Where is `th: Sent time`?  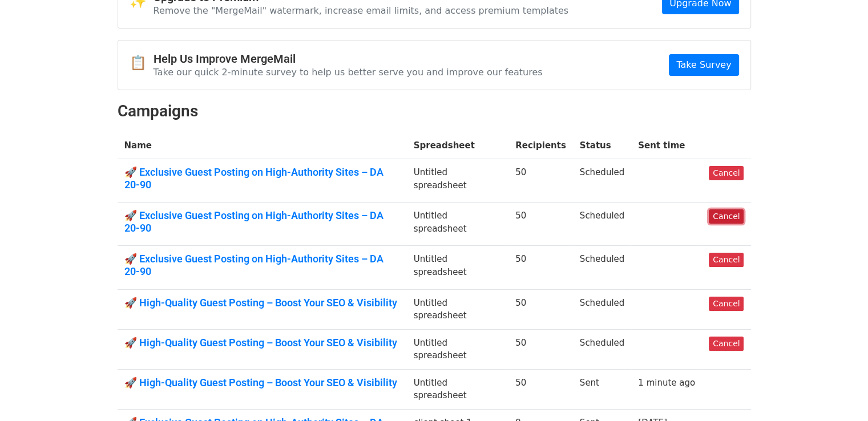
th: Sent time is located at coordinates (667, 145).